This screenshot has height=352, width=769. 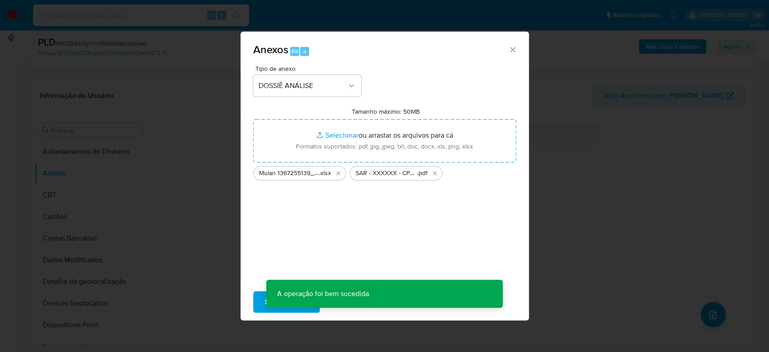 I want to click on button: Subir arquivo, so click(x=287, y=302).